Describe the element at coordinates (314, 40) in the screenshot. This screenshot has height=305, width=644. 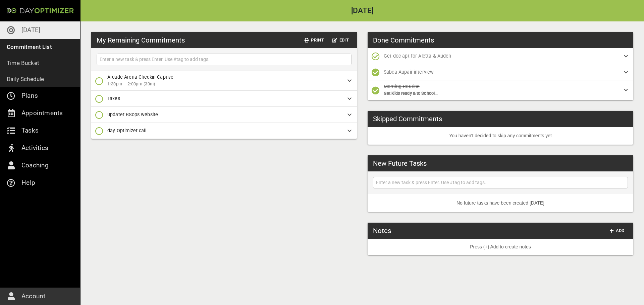
I see `span: Print` at that location.